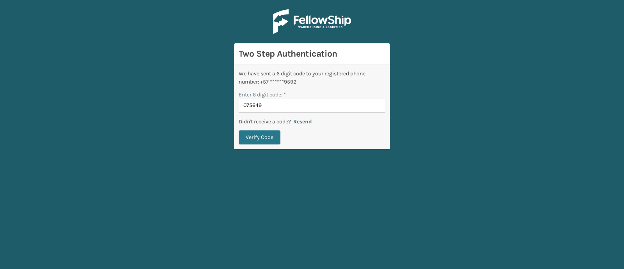 The height and width of the screenshot is (269, 624). I want to click on button: Resend, so click(302, 122).